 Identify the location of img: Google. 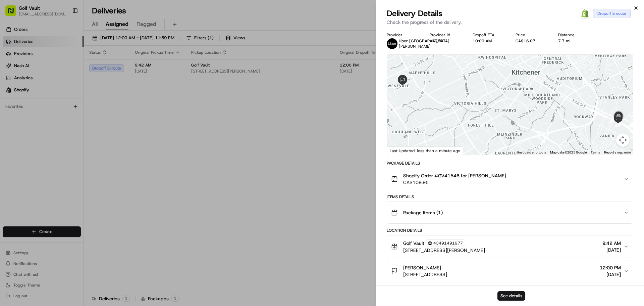
(400, 151).